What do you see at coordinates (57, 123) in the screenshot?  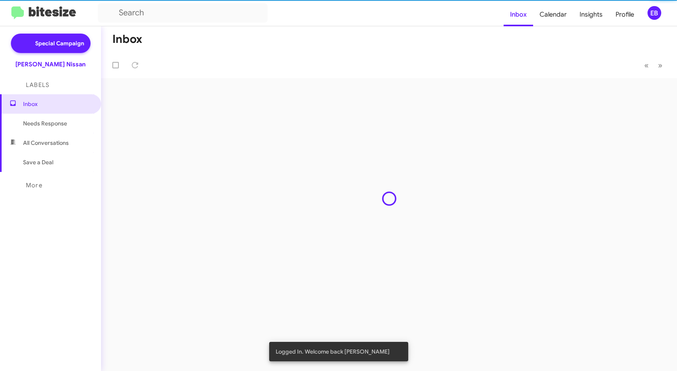 I see `span: Needs Response` at bounding box center [57, 123].